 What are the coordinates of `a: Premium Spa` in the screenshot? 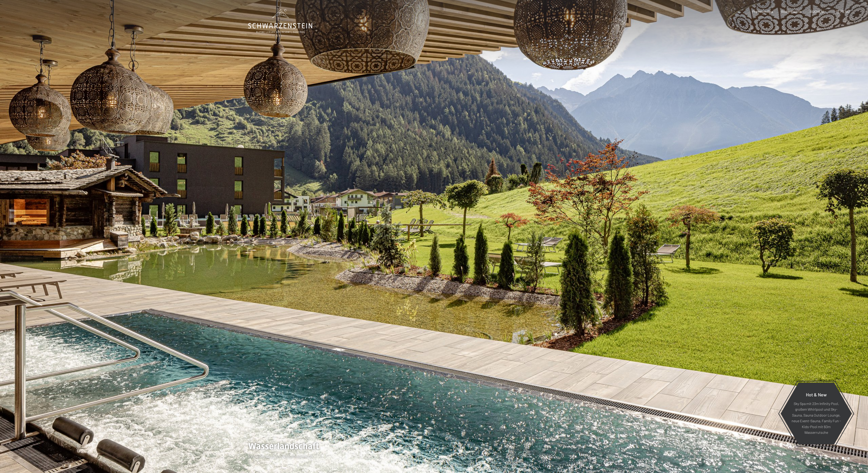 It's located at (763, 11).